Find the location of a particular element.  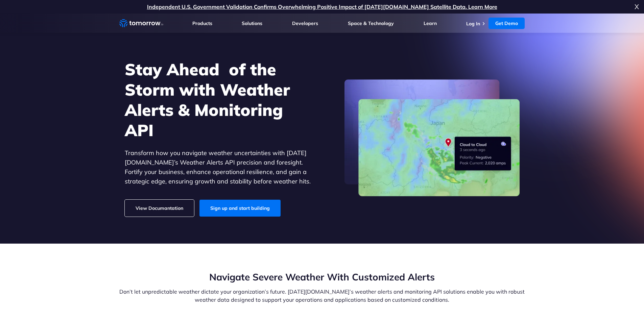

a: Developers is located at coordinates (305, 23).